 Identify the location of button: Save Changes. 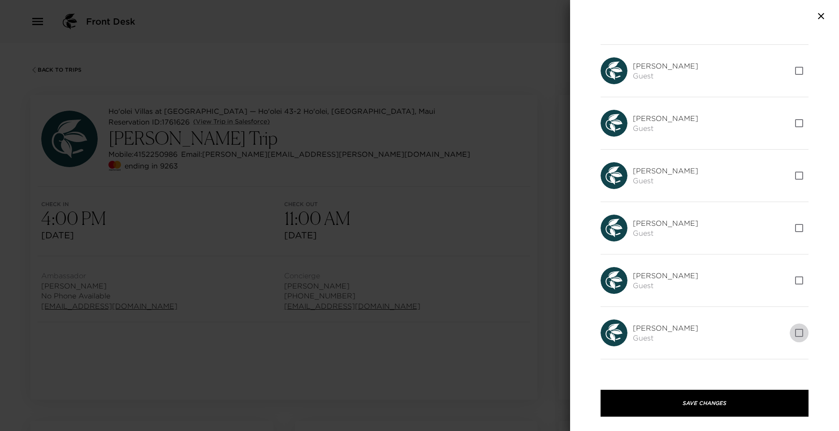
(704, 403).